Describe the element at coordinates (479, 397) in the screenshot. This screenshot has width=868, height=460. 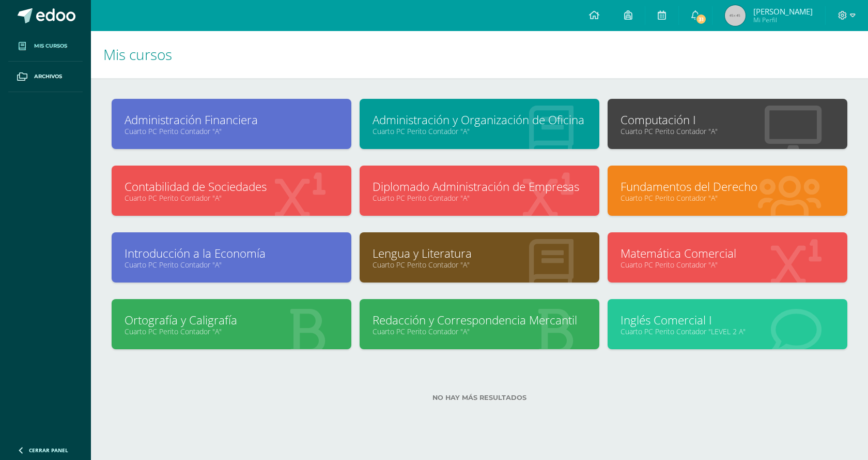
I see `label: No hay más resultados` at that location.